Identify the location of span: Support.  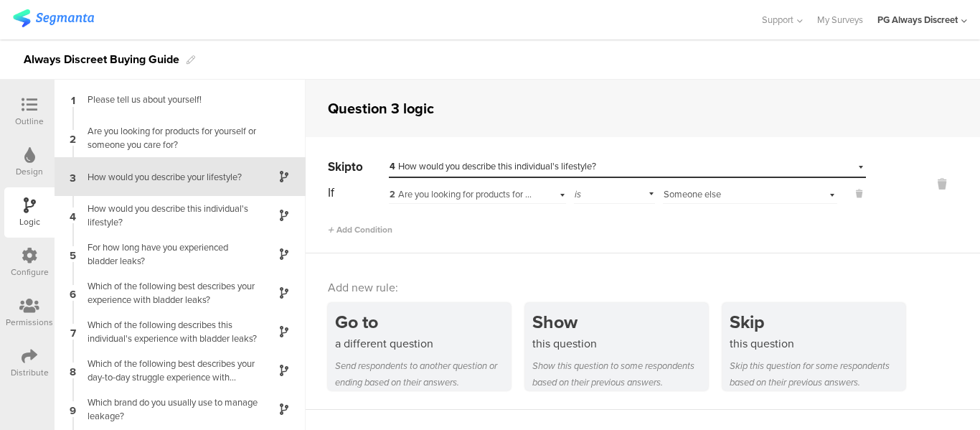
(778, 19).